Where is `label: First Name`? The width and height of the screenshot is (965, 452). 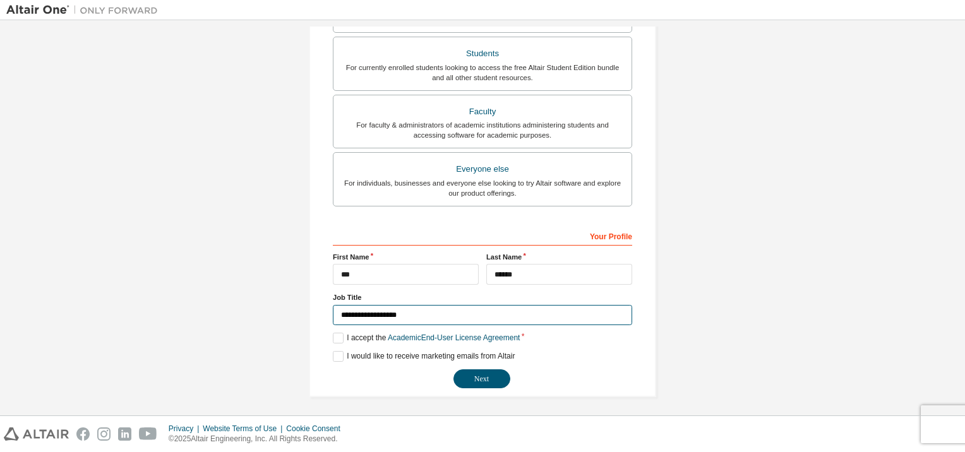 label: First Name is located at coordinates (406, 257).